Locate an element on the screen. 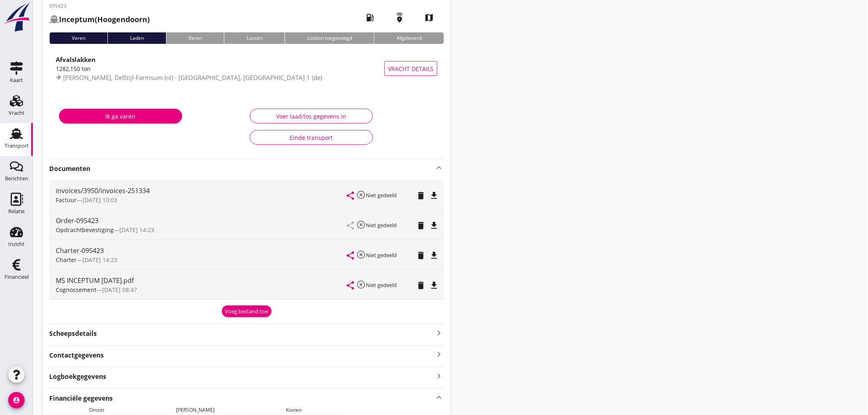 This screenshot has height=415, width=868. div: Order-095423 is located at coordinates (202, 220).